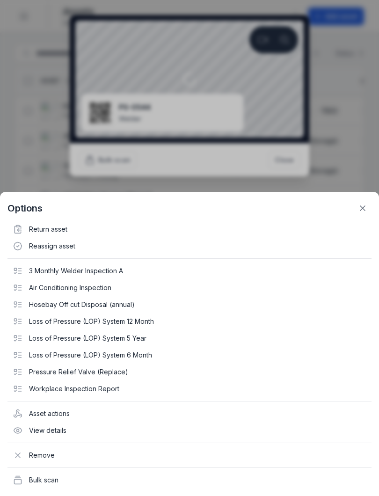 This screenshot has height=496, width=379. Describe the element at coordinates (189, 355) in the screenshot. I see `div: Loss of Pressure (LOP) System 6 Month` at that location.